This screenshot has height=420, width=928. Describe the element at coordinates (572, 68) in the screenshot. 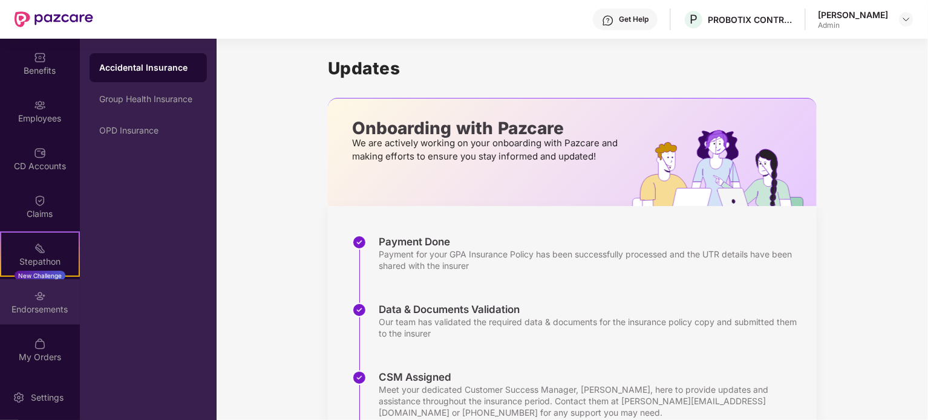

I see `h1: Updates` at that location.